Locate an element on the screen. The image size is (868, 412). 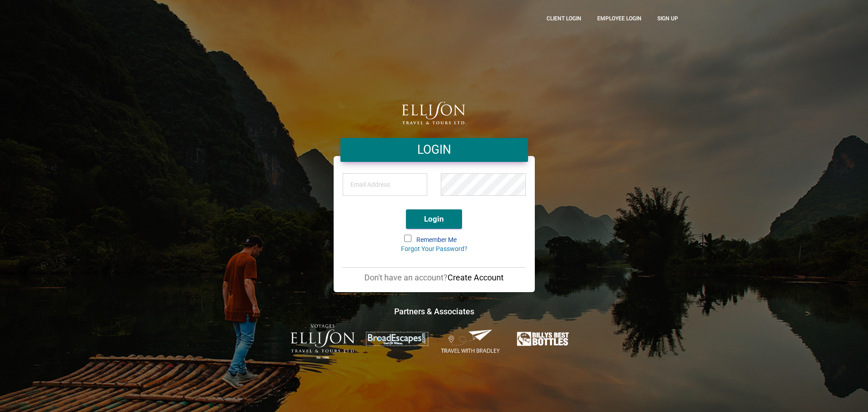
a: Forgot Your Password? is located at coordinates (434, 249).